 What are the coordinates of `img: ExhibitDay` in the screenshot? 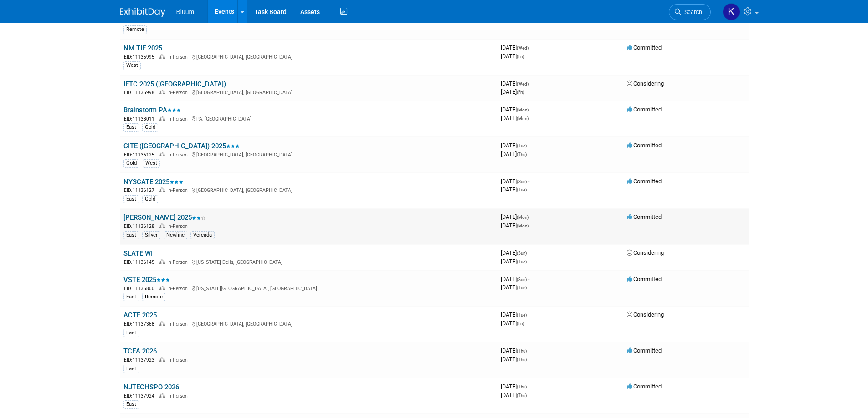 It's located at (143, 12).